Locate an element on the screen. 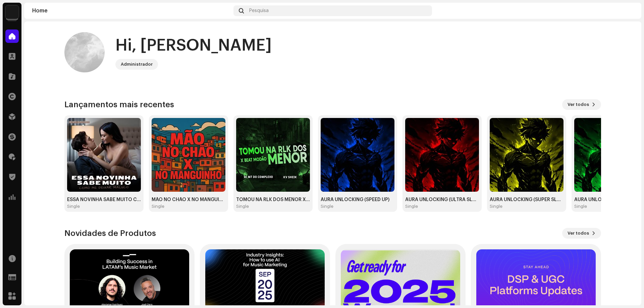  span: Pesquisa is located at coordinates (259, 11).